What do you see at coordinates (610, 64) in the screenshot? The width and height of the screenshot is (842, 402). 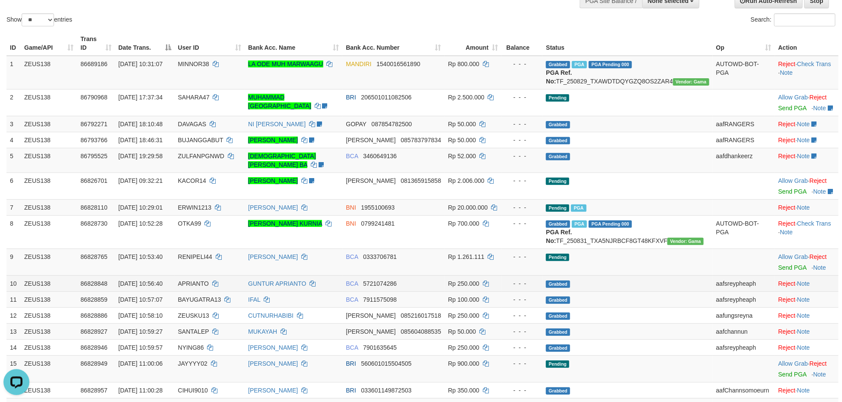 I see `span: PGA Pending` at bounding box center [610, 64].